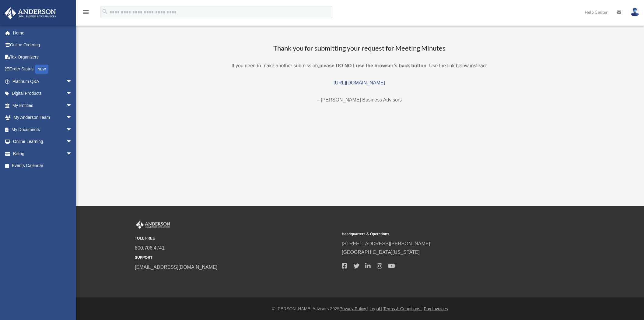 This screenshot has width=644, height=320. What do you see at coordinates (443, 234) in the screenshot?
I see `small: Headquarters & Operations` at bounding box center [443, 234].